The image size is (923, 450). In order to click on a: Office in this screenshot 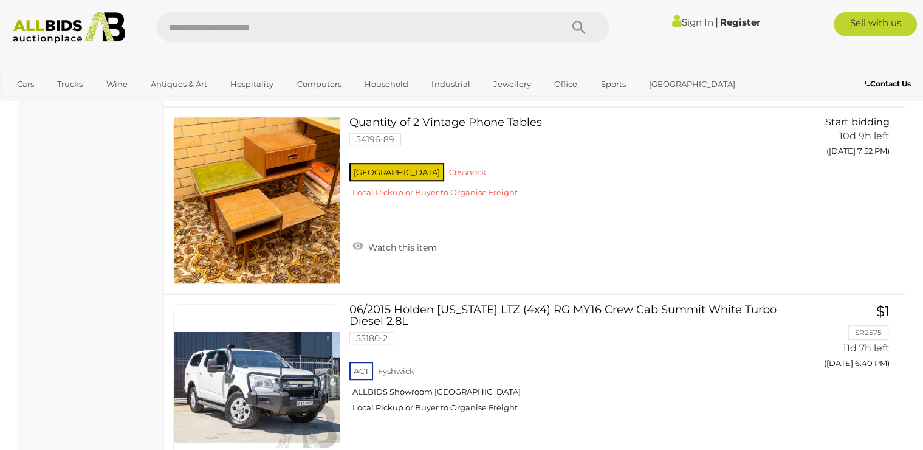, I will do `click(566, 84)`.